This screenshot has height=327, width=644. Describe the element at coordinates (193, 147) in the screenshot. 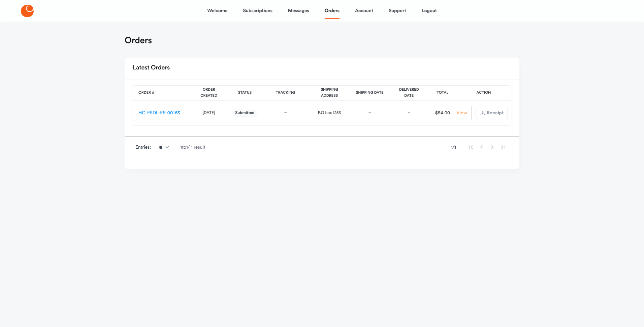

I see `span: 1 to 1 / 1 result` at that location.